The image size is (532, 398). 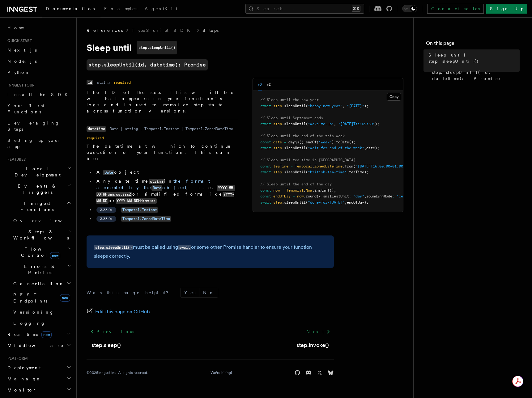 What do you see at coordinates (325, 142) in the screenshot?
I see `span: "week"` at bounding box center [325, 142].